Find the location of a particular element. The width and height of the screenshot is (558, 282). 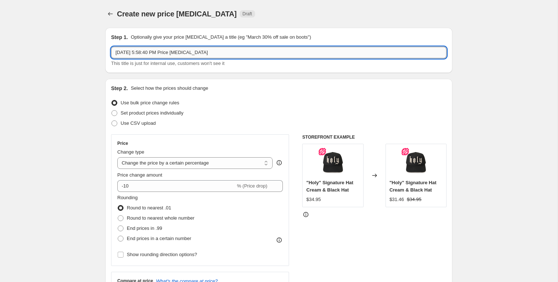

span: Round to nearest .01 is located at coordinates (149, 208).